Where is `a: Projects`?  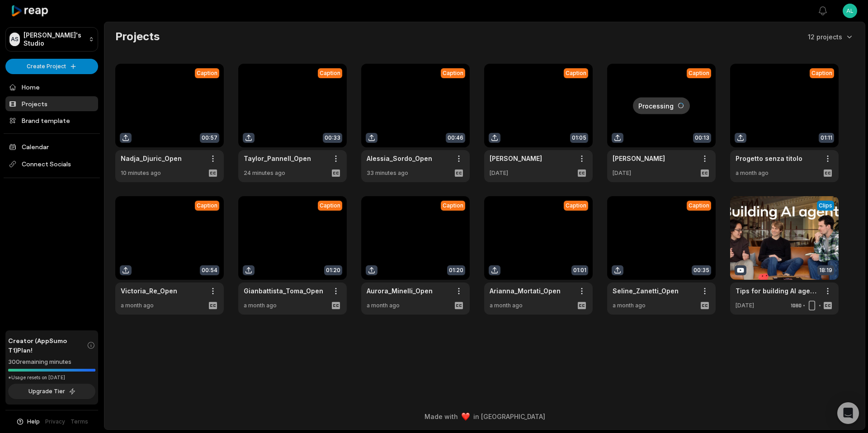
a: Projects is located at coordinates (52, 103).